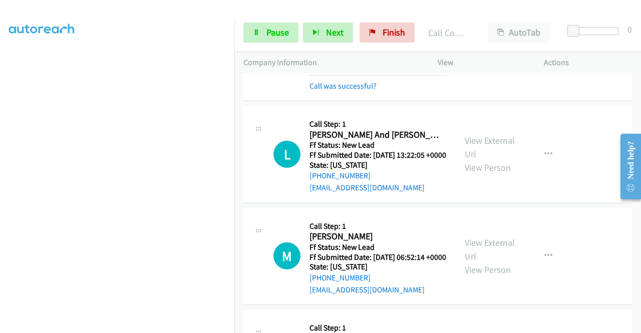 This screenshot has width=641, height=333. I want to click on div: The call is yet to be attempted, so click(287, 256).